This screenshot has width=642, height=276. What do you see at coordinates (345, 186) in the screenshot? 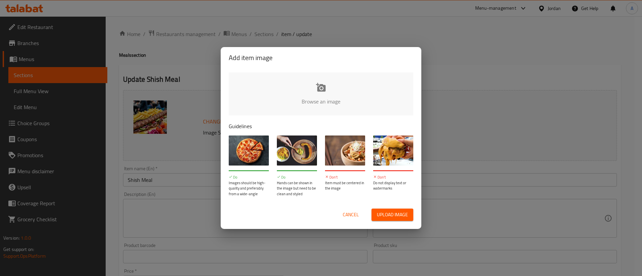
I see `p: Item must be centered in the image` at bounding box center [345, 186].